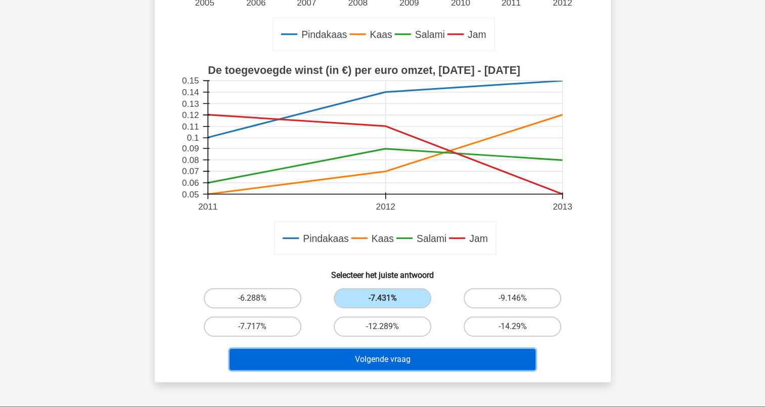  Describe the element at coordinates (190, 115) in the screenshot. I see `text: 0.12` at that location.